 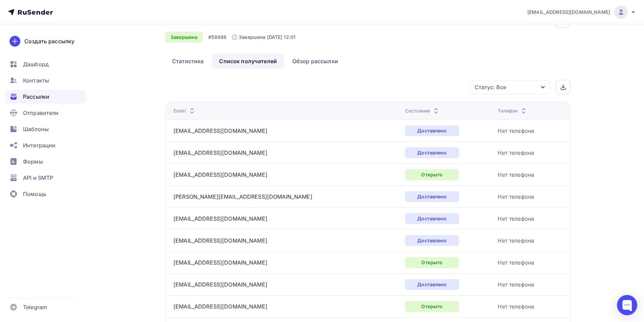 What do you see at coordinates (513, 111) in the screenshot?
I see `div: Телефон` at bounding box center [513, 111].